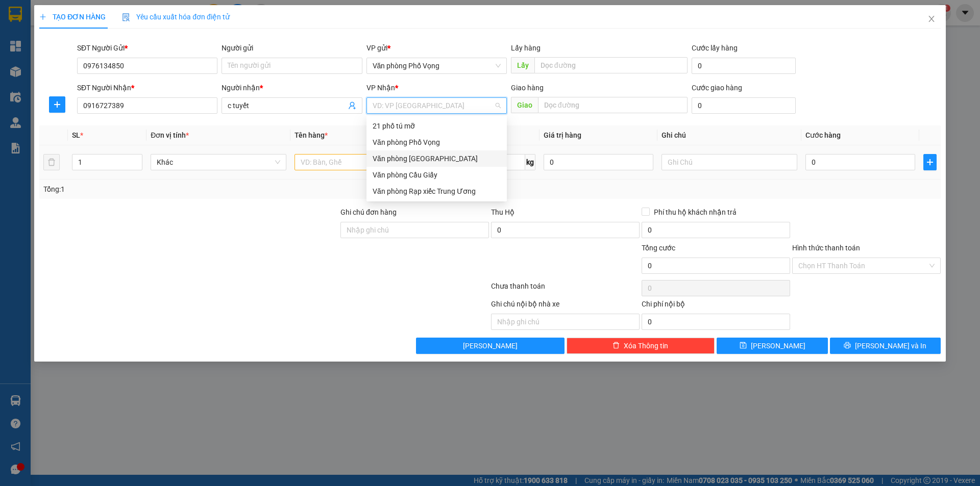 The width and height of the screenshot is (980, 486). What do you see at coordinates (716, 306) in the screenshot?
I see `div: Chi phí nội bộ` at bounding box center [716, 306].